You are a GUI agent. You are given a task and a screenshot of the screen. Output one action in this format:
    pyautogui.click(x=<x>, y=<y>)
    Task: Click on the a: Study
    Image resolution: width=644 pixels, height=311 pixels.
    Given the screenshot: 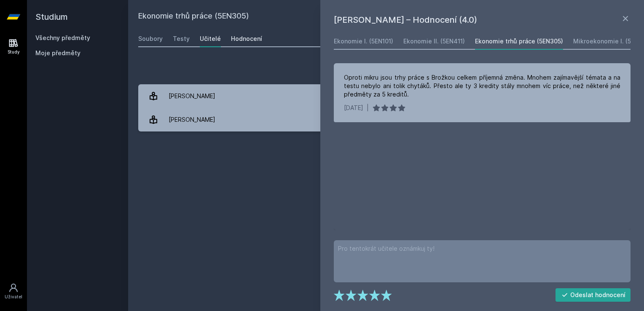 What is the action you would take?
    pyautogui.click(x=14, y=46)
    